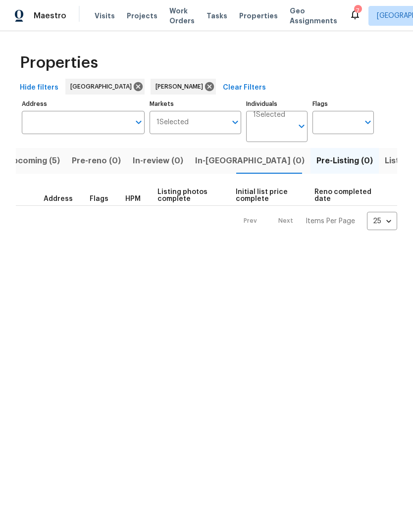 This screenshot has width=413, height=532. I want to click on nav: Pagination Navigation, so click(316, 221).